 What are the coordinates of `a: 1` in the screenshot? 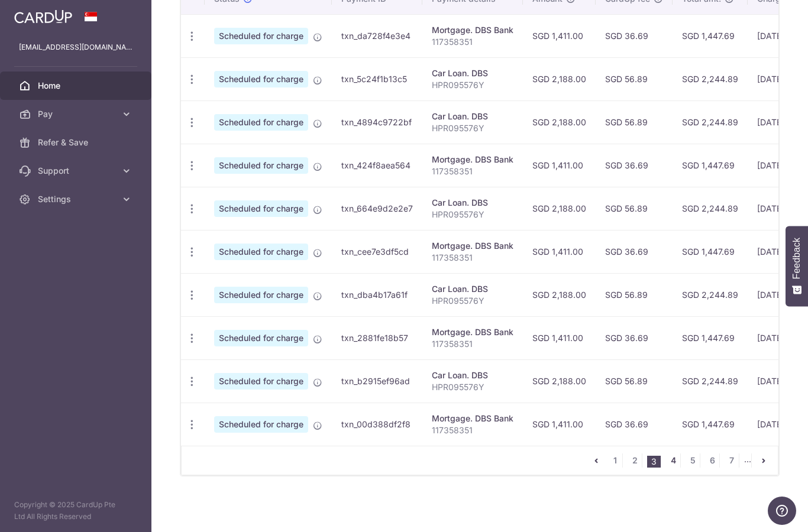 It's located at (615, 460).